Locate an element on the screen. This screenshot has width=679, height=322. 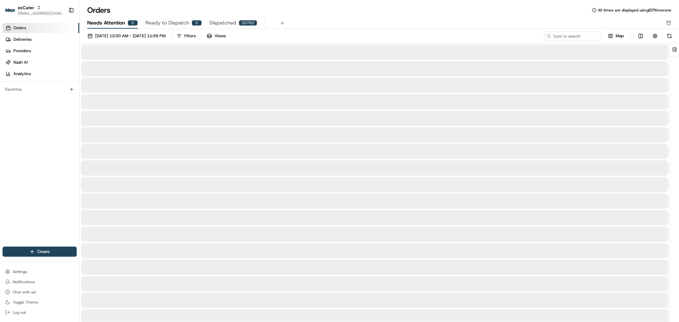
div: Favorites is located at coordinates (39, 89).